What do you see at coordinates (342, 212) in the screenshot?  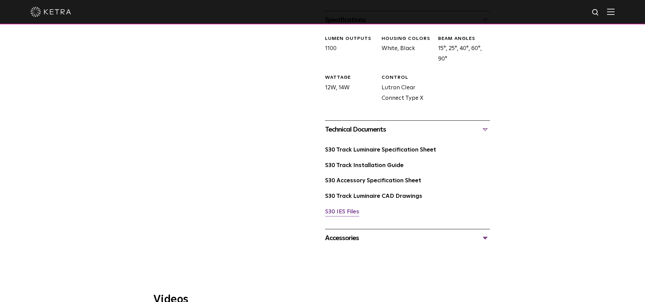 I see `a: S30 IES Files` at bounding box center [342, 212].